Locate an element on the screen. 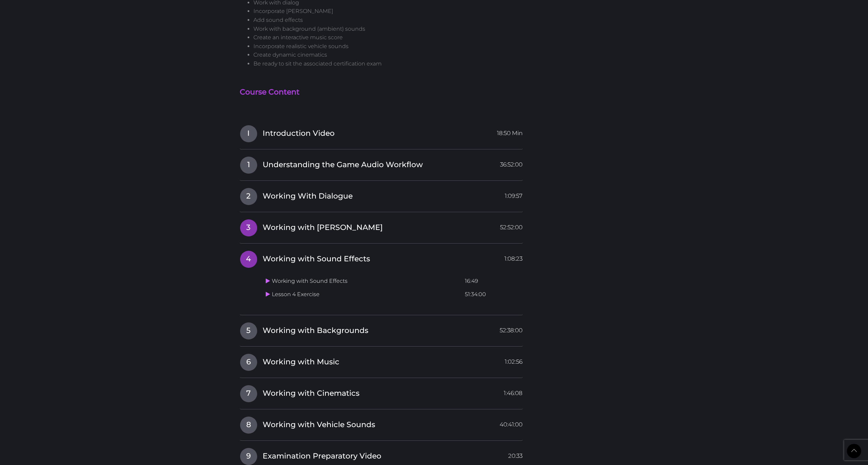  span: 1 is located at coordinates (249, 165).